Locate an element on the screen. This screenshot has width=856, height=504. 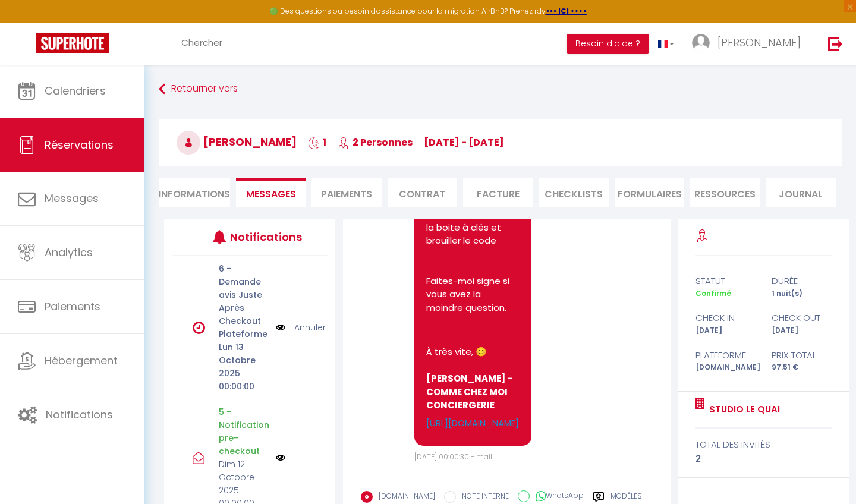
a: Annuler is located at coordinates (310, 328).